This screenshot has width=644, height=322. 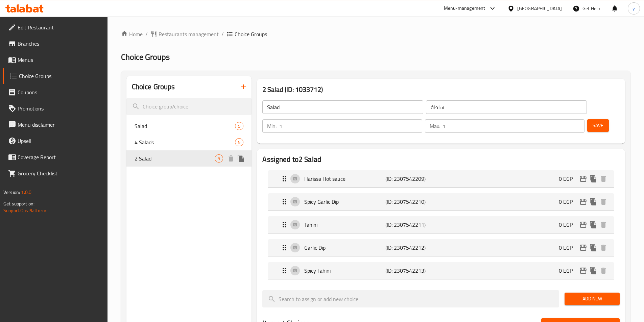 What do you see at coordinates (464, 8) in the screenshot?
I see `div: Menu-management` at bounding box center [464, 8].